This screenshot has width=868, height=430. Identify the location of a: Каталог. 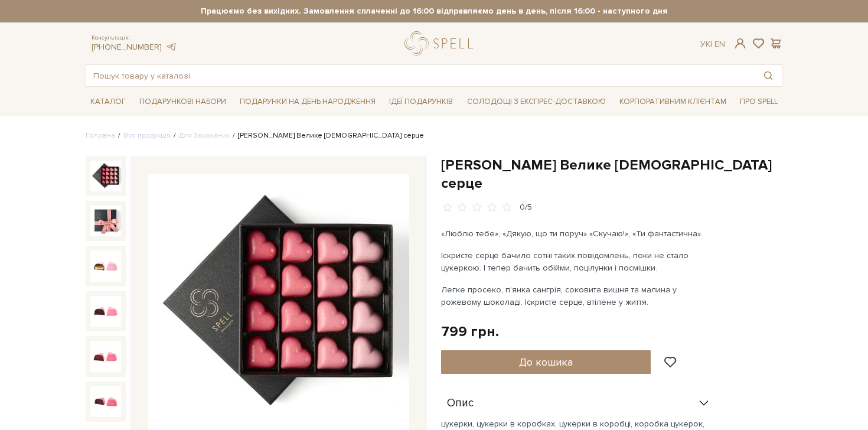
(108, 102).